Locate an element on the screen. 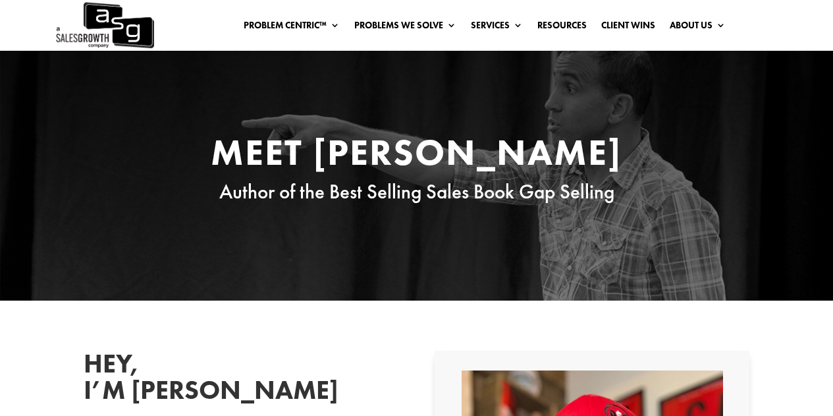 The height and width of the screenshot is (416, 833). a: Problem Centric™ is located at coordinates (292, 28).